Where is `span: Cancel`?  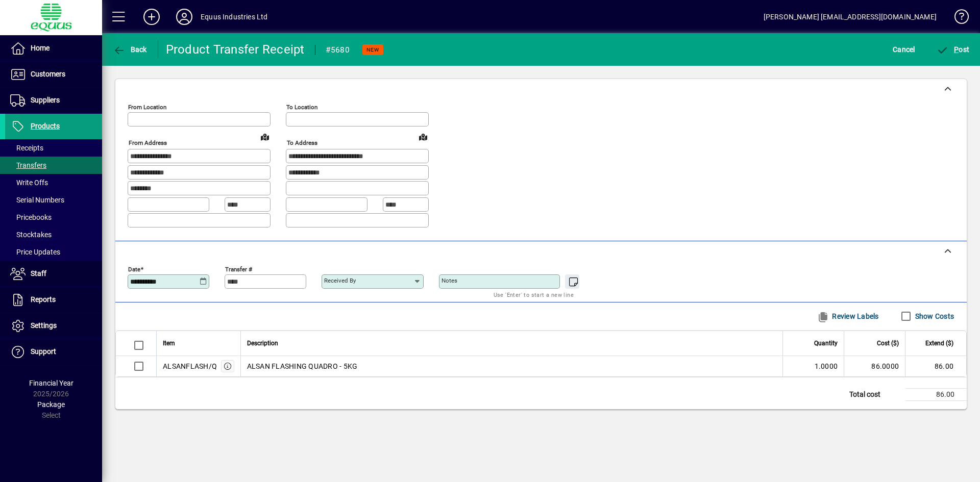 span: Cancel is located at coordinates (903, 49).